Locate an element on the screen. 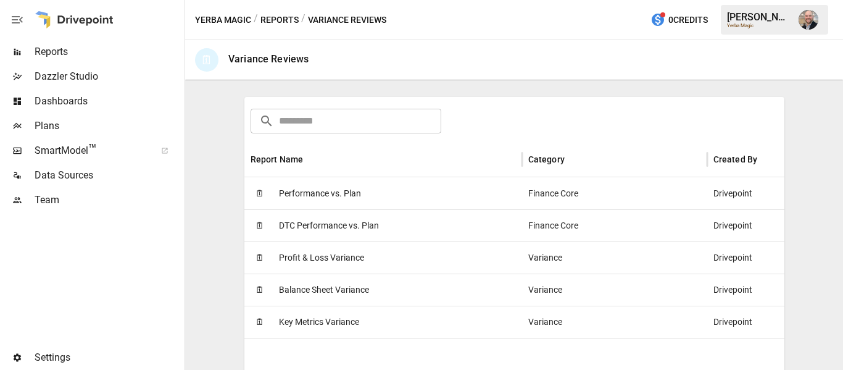 The image size is (843, 370). button: Reports is located at coordinates (280, 20).